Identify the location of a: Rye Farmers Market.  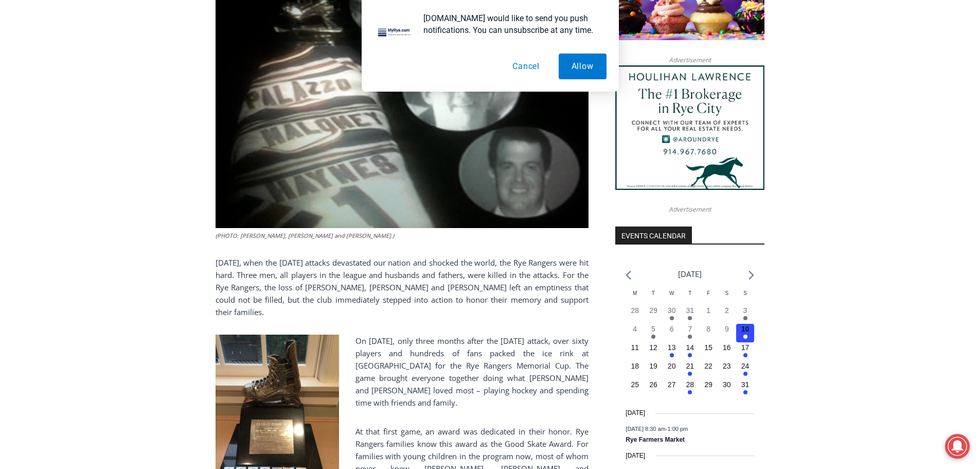
(655, 440).